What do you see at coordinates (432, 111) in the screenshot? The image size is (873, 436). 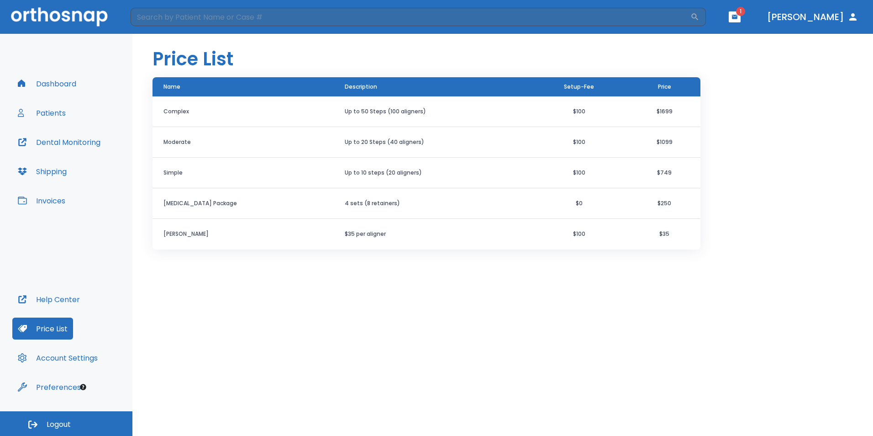 I see `td: Up to 50 Steps (100 aligners)` at bounding box center [432, 111].